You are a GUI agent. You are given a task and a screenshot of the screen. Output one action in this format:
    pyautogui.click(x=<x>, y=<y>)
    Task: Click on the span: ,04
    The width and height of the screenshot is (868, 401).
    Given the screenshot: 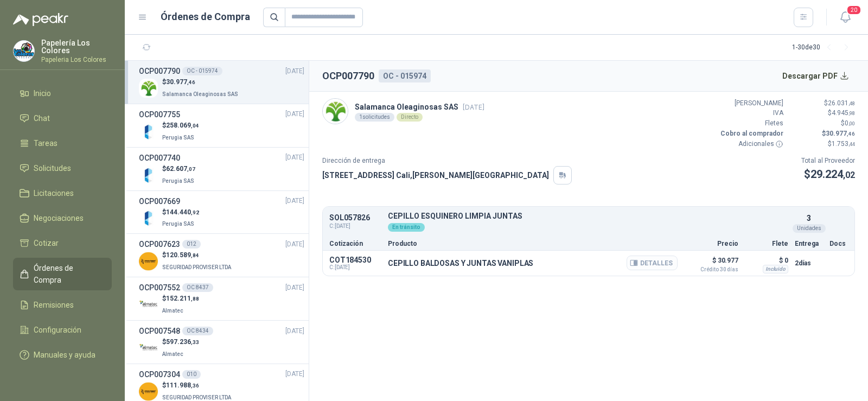 What is the action you would take?
    pyautogui.click(x=195, y=125)
    